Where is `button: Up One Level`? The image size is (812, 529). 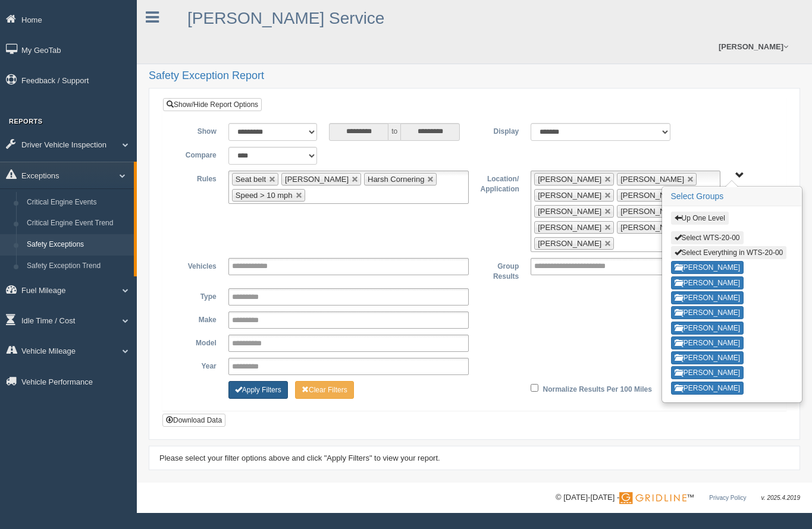
button: Up One Level is located at coordinates (700, 218).